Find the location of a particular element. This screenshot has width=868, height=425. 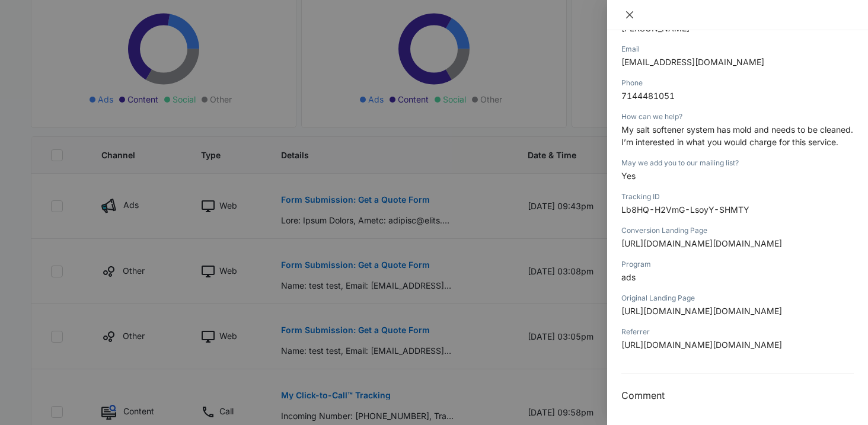

span: Yes is located at coordinates (629, 175).